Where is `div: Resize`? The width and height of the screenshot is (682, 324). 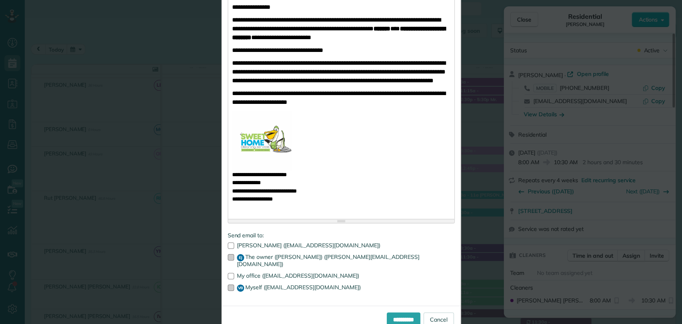 div: Resize is located at coordinates (341, 221).